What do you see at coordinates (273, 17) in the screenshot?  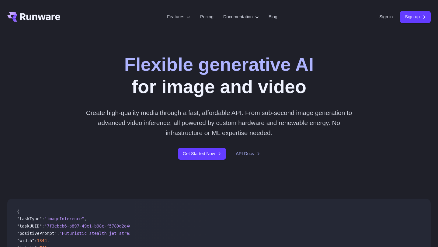 I see `a: Blog` at bounding box center [273, 17].